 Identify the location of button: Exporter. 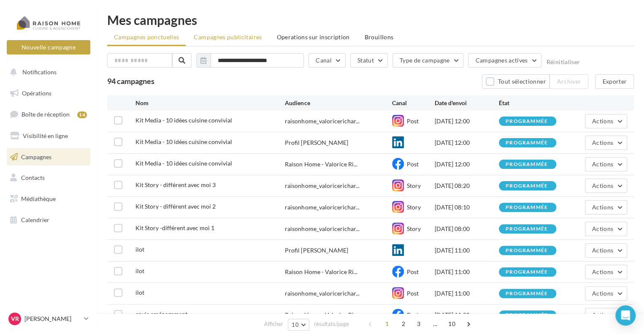
(614, 81).